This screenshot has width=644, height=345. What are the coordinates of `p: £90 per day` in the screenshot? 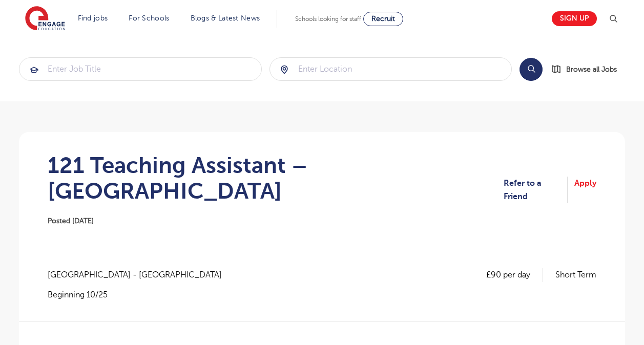 It's located at (514, 275).